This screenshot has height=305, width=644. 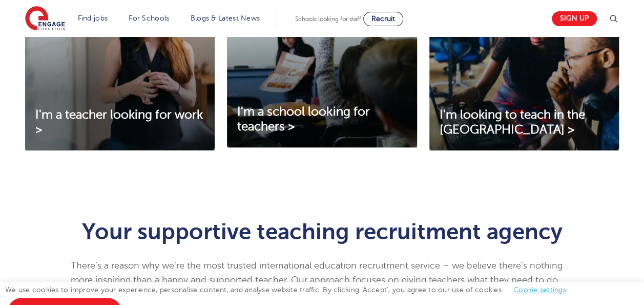 I want to click on a: I'm a school looking for teachers >, so click(x=322, y=120).